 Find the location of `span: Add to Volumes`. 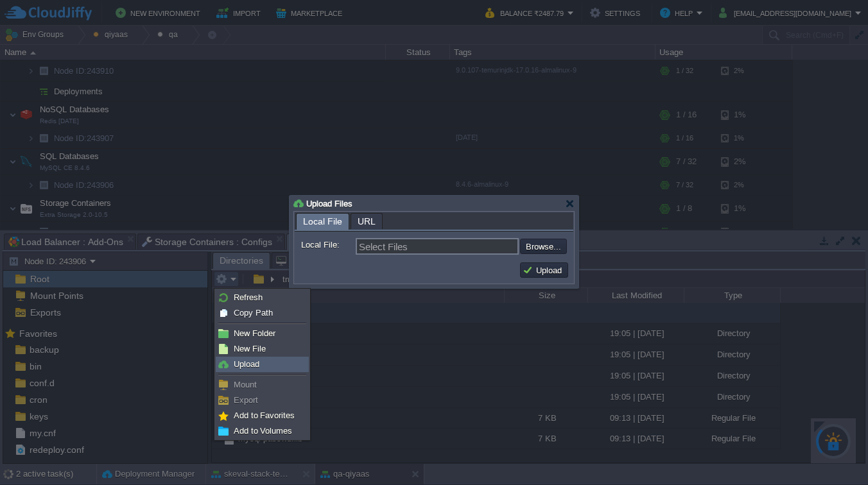

span: Add to Volumes is located at coordinates (262, 430).